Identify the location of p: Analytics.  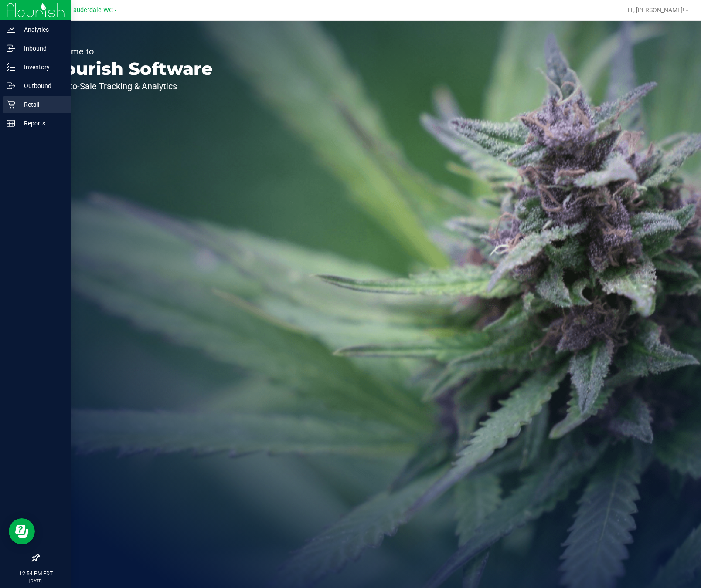
(41, 29).